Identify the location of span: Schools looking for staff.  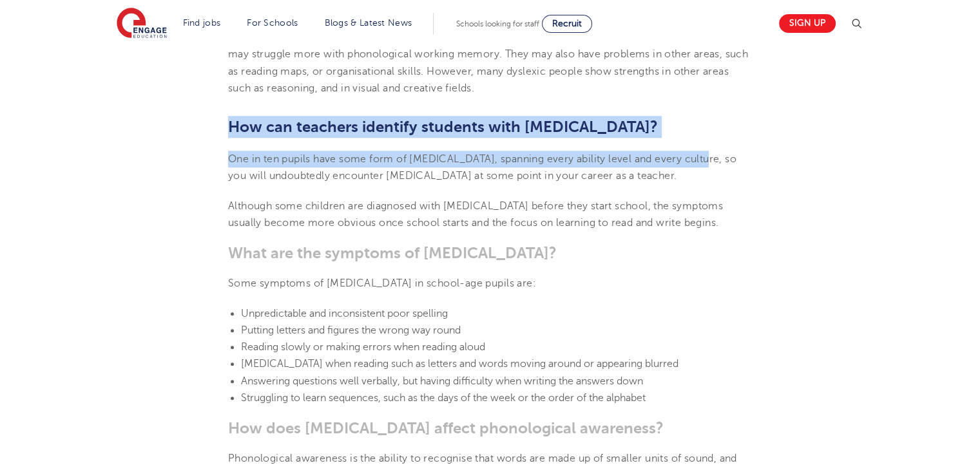
(497, 24).